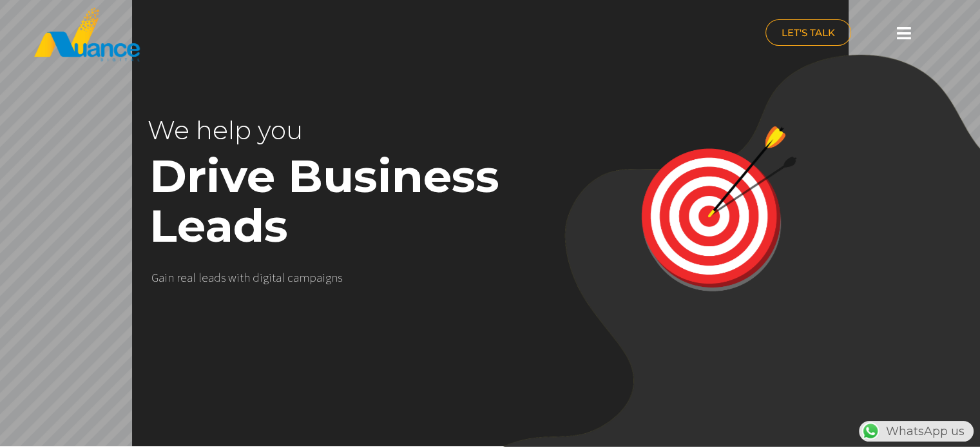  What do you see at coordinates (304, 277) in the screenshot?
I see `div: m` at bounding box center [304, 277].